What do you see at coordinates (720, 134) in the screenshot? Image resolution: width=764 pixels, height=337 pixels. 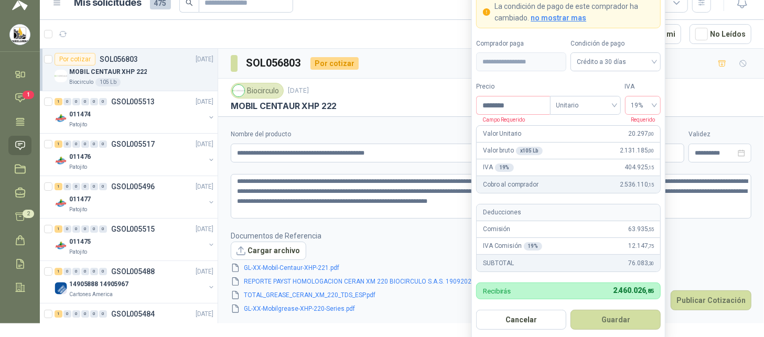 I see `label: Validez` at bounding box center [720, 134].